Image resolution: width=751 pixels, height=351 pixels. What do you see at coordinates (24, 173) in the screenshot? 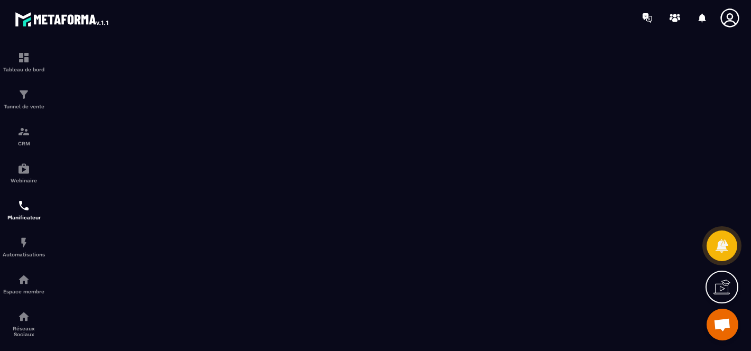
I see `a: automationsautomationsWebinaire` at bounding box center [24, 173].